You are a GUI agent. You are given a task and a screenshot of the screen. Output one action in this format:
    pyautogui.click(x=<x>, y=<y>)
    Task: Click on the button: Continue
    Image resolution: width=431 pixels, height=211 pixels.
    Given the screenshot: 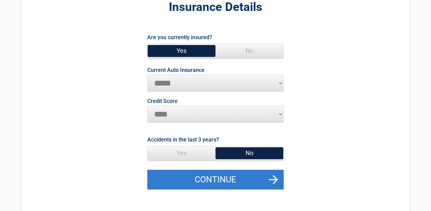 What is the action you would take?
    pyautogui.click(x=216, y=180)
    